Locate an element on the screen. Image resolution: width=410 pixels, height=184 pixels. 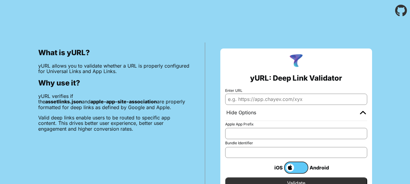
h2: What is yURL? is located at coordinates (114, 53).